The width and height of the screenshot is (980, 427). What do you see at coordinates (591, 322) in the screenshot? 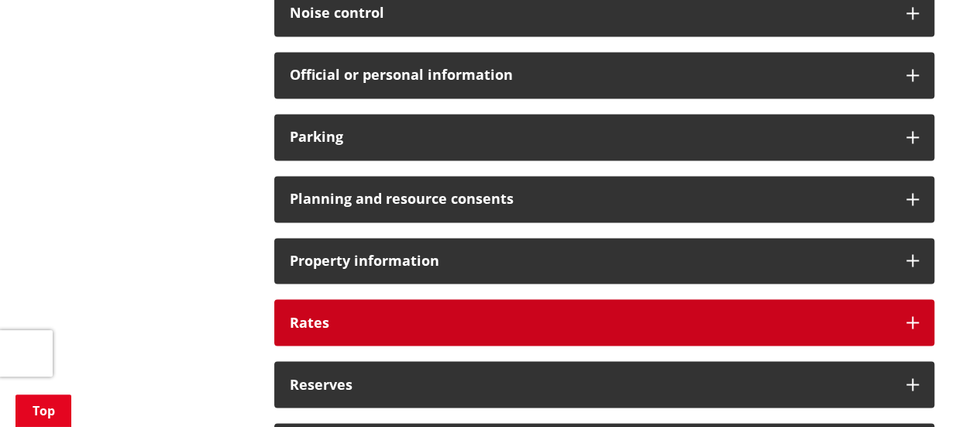
I see `h3: Rates` at bounding box center [591, 322].